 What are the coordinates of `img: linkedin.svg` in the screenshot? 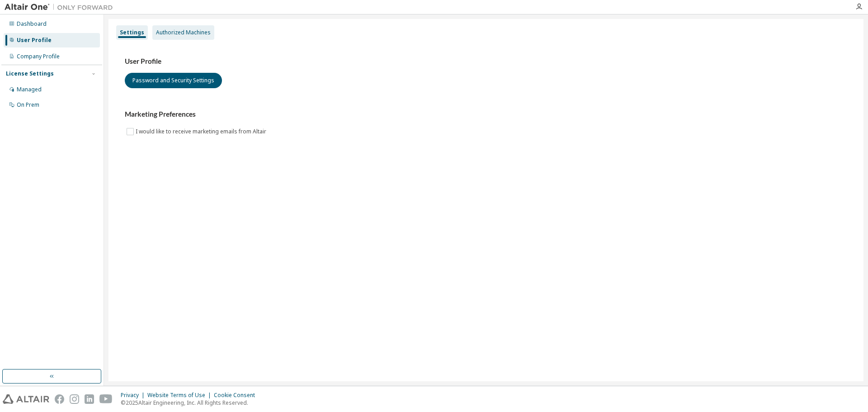 It's located at (89, 399).